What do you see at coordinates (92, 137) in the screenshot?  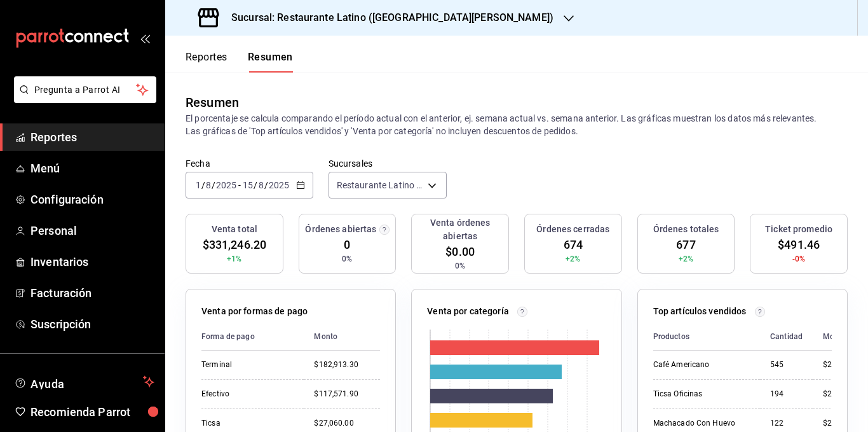 I see `span: Reportes` at bounding box center [92, 137].